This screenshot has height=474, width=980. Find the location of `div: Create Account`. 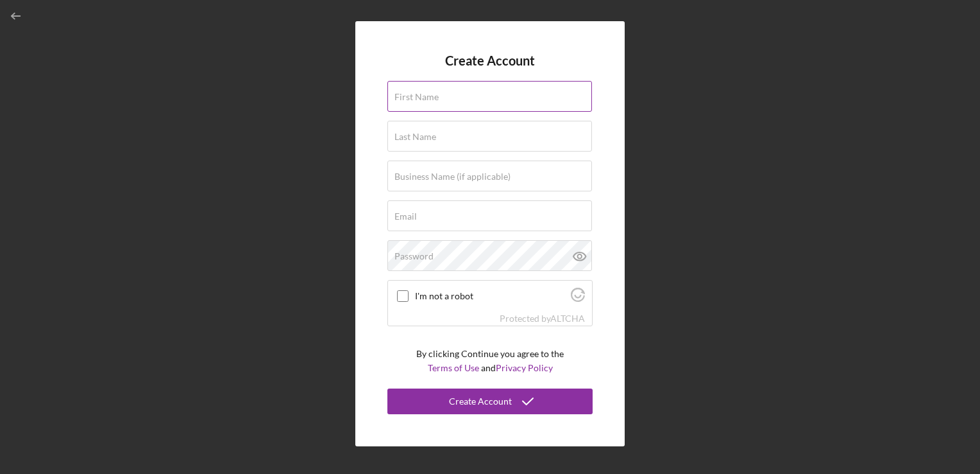

div: Create Account is located at coordinates (481, 401).